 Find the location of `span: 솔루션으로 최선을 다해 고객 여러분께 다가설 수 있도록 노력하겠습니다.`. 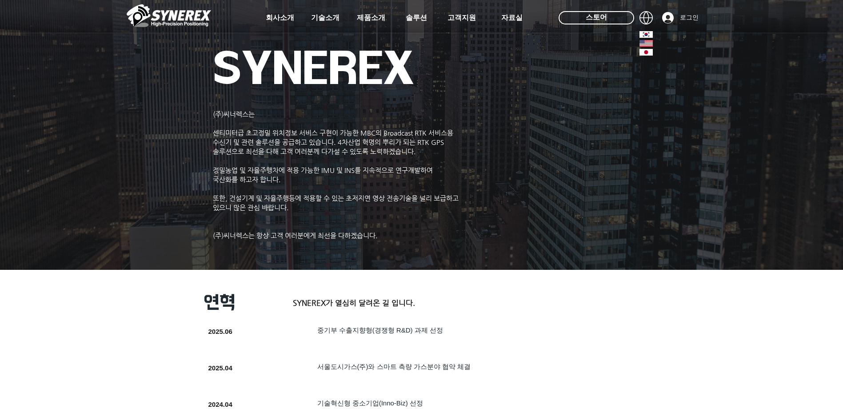

span: 솔루션으로 최선을 다해 고객 여러분께 다가설 수 있도록 노력하겠습니다. is located at coordinates (314, 151).